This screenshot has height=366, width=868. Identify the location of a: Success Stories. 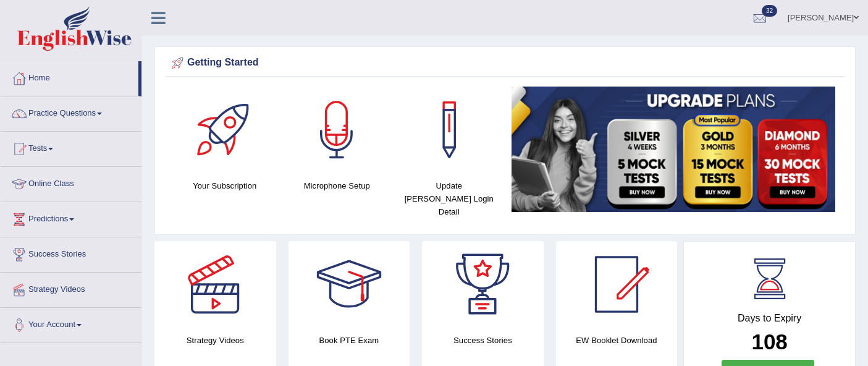
(71, 253).